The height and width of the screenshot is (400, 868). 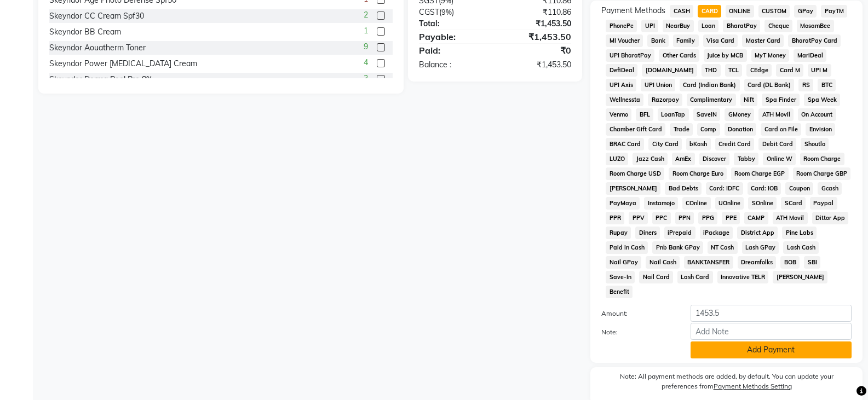 What do you see at coordinates (650, 26) in the screenshot?
I see `span: UPI` at bounding box center [650, 26].